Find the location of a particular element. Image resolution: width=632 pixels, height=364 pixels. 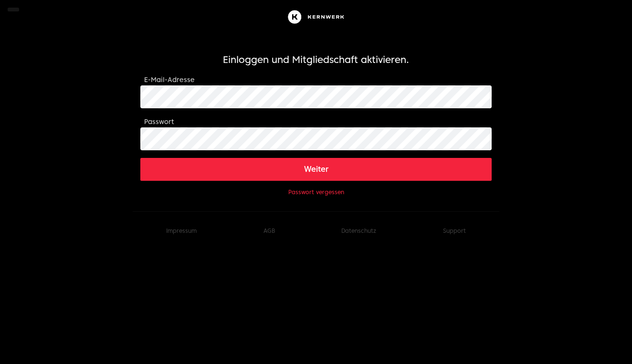

h1: Einloggen und Mitgliedschaft aktivieren. is located at coordinates (316, 60).